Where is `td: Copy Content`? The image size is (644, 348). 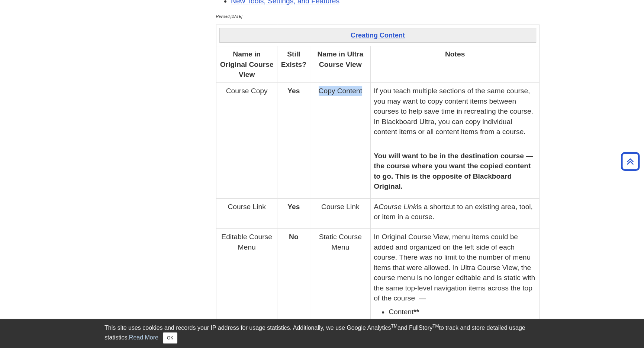 td: Copy Content is located at coordinates (340, 140).